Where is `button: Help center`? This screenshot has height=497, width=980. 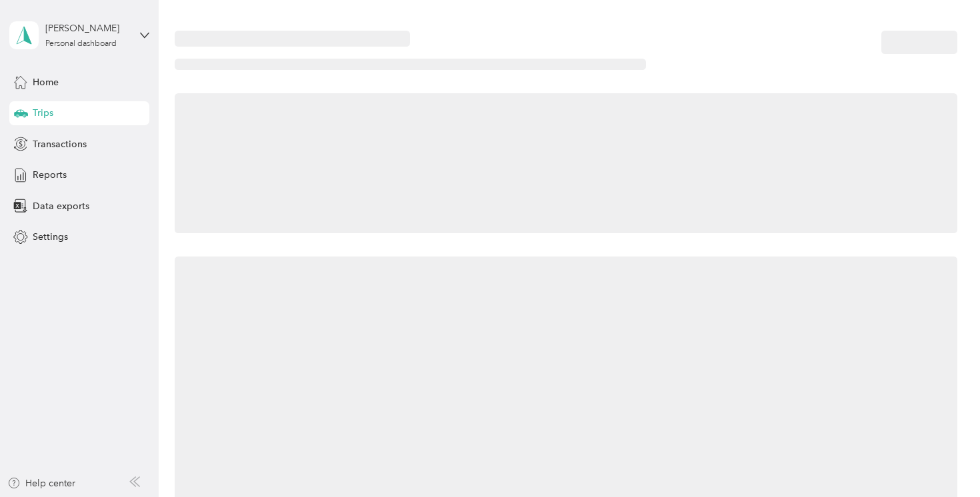
button: Help center is located at coordinates (41, 483).